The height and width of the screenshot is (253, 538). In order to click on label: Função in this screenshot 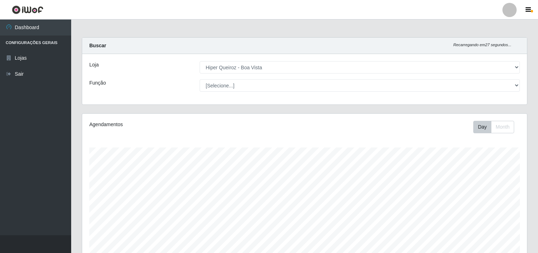, I will do `click(97, 83)`.